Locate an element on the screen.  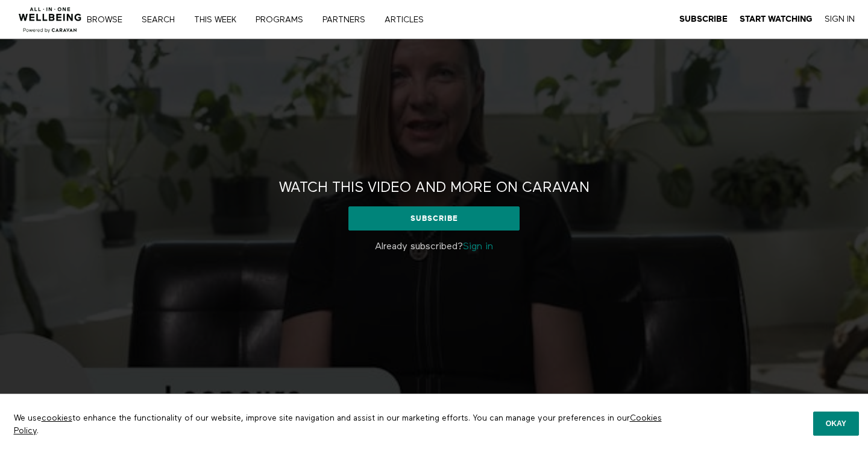
a: PROGRAMS is located at coordinates (283, 20).